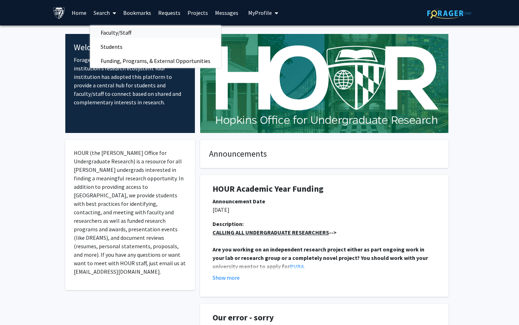  What do you see at coordinates (297, 266) in the screenshot?
I see `strong: PURA` at bounding box center [297, 266].